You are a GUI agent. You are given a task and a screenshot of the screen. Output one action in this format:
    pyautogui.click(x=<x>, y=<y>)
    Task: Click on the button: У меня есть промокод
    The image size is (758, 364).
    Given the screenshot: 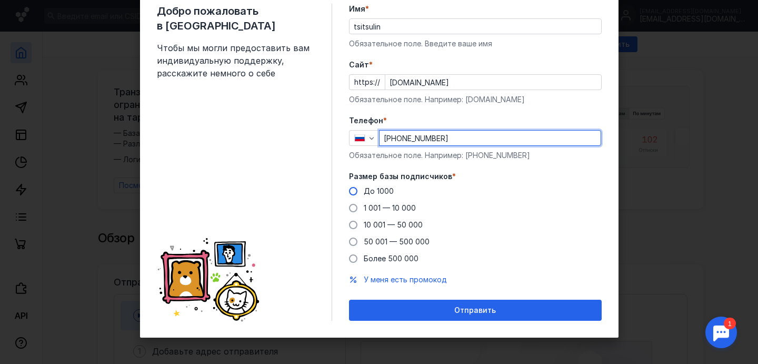 What is the action you would take?
    pyautogui.click(x=405, y=279)
    